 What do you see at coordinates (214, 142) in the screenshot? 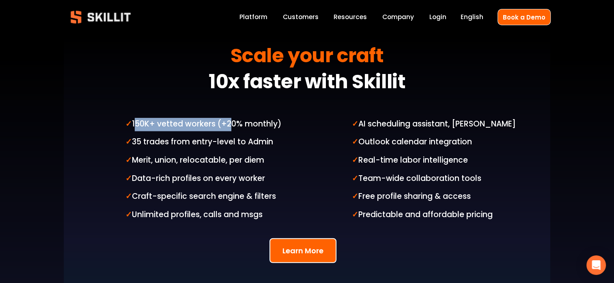
I see `p: 35 trades from entry-level to Admin` at bounding box center [214, 142].